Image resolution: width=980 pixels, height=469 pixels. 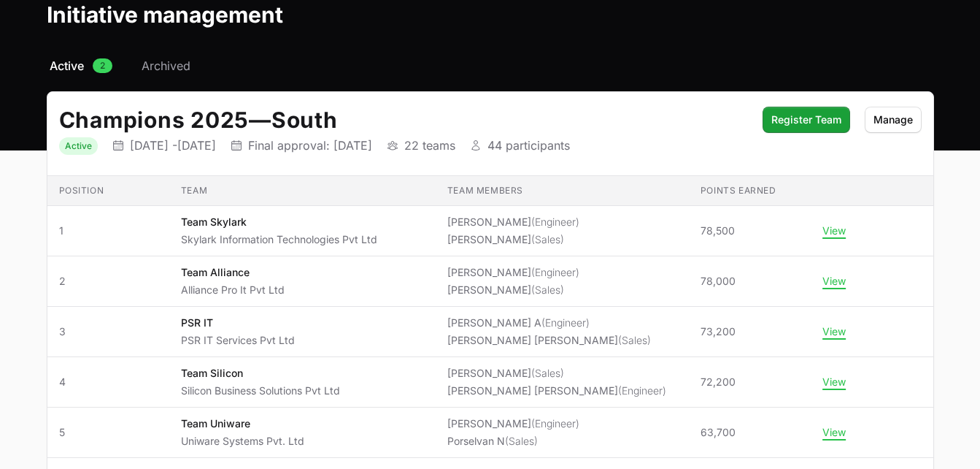 What do you see at coordinates (278, 239) in the screenshot?
I see `p: Skylark Information Technologies Pvt Ltd` at bounding box center [278, 239].